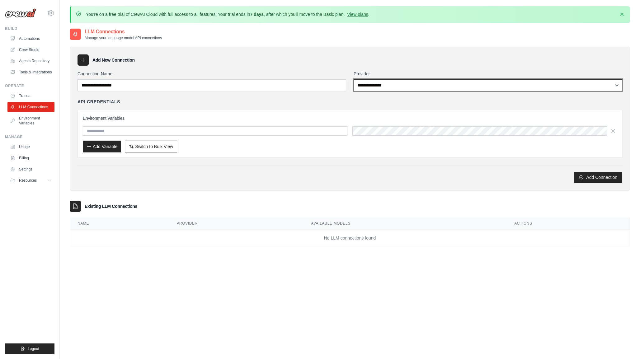 The height and width of the screenshot is (359, 640). What do you see at coordinates (31, 50) in the screenshot?
I see `a: Crew Studio` at bounding box center [31, 50].